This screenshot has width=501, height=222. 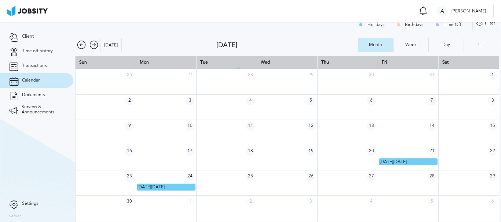 I want to click on span: Sat, so click(x=445, y=62).